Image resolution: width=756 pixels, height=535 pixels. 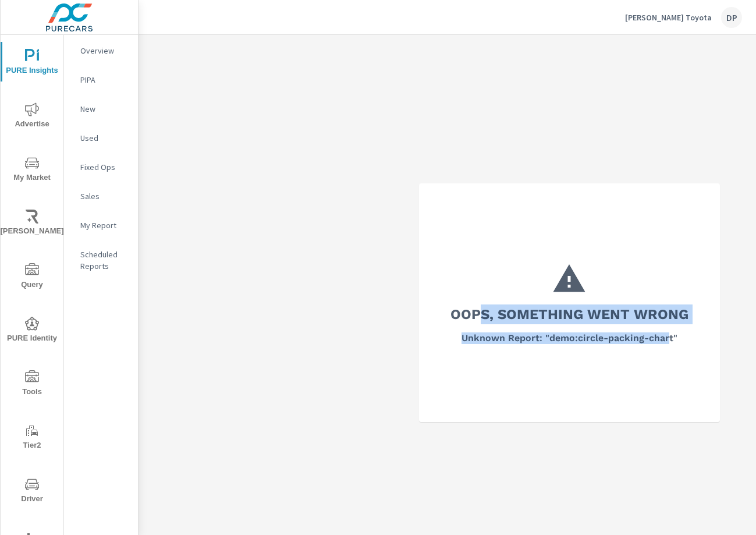 What do you see at coordinates (100, 51) in the screenshot?
I see `div: Overview` at bounding box center [100, 51].